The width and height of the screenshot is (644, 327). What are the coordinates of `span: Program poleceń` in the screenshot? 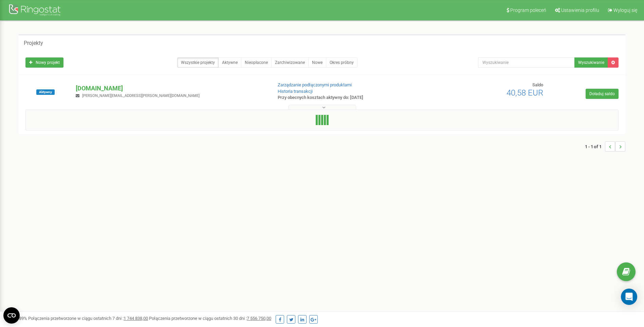 It's located at (529, 10).